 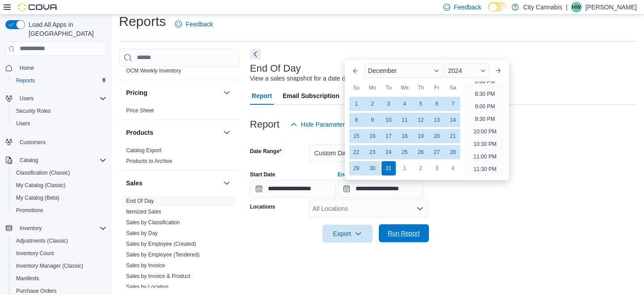 I want to click on label: Start Date, so click(x=263, y=174).